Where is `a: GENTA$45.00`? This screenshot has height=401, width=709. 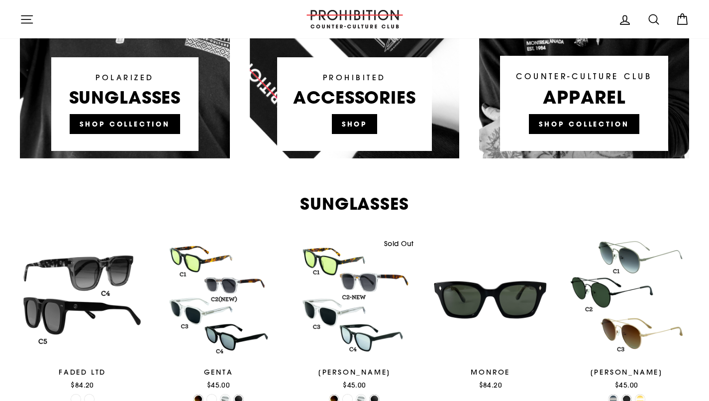
a: GENTA$45.00 is located at coordinates (218, 315).